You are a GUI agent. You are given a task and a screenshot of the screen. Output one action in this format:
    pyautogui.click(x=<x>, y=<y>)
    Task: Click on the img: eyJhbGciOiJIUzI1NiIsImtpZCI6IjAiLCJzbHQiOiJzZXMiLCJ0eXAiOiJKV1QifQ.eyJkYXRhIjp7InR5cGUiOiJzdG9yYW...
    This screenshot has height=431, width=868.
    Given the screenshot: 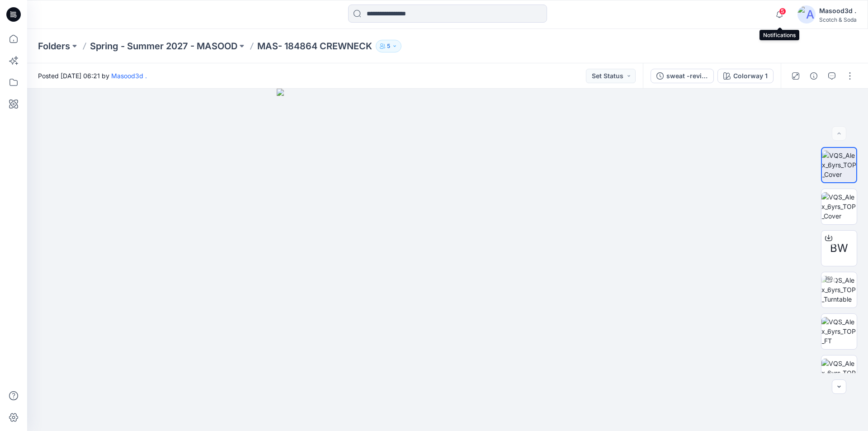 What is the action you would take?
    pyautogui.click(x=448, y=260)
    